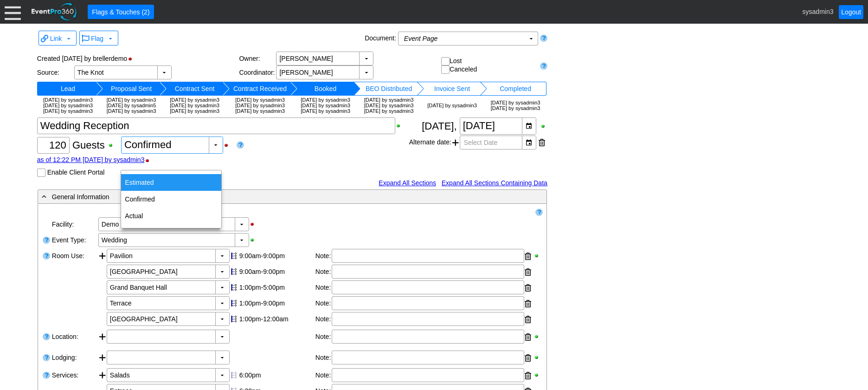 The width and height of the screenshot is (868, 390). What do you see at coordinates (89, 145) in the screenshot?
I see `span: Guests` at bounding box center [89, 145].